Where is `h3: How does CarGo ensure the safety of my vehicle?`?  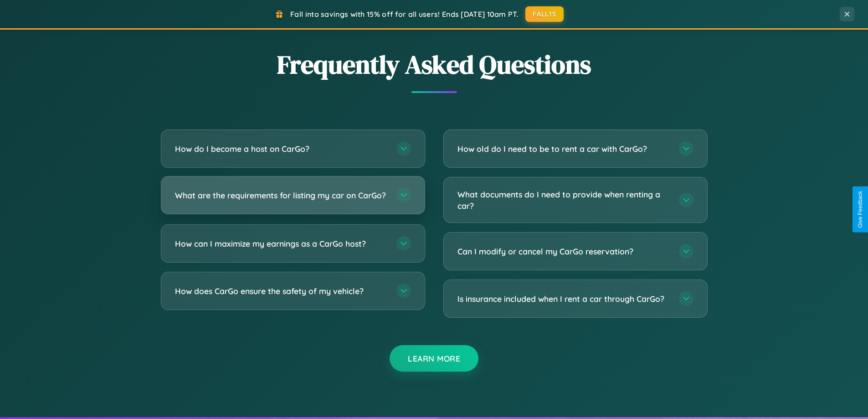 h3: How does CarGo ensure the safety of my vehicle? is located at coordinates (281, 291).